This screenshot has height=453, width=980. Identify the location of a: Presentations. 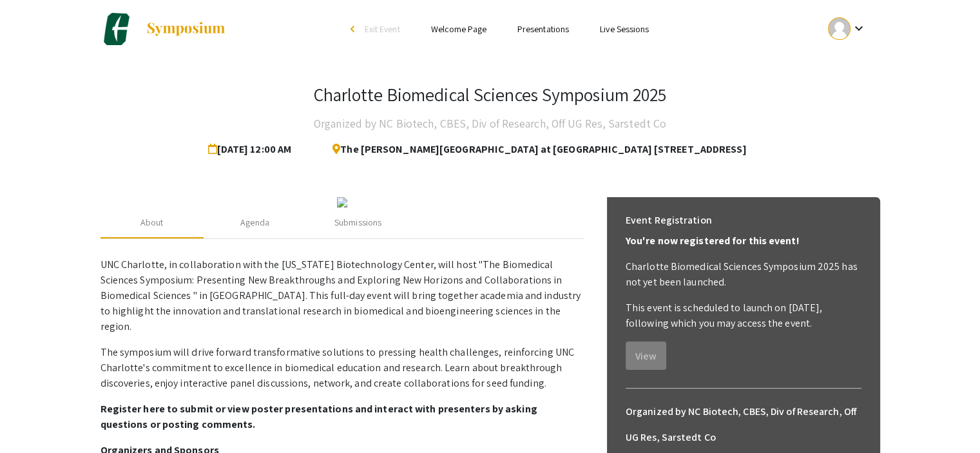
(543, 29).